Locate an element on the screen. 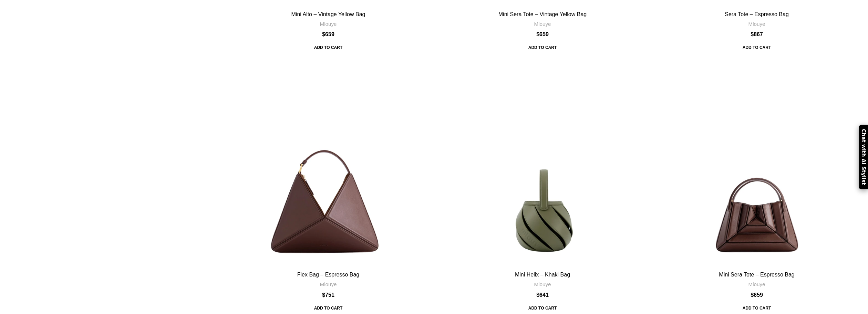  a: Add to cart: “Sera Tote - Espresso Bag” is located at coordinates (757, 48).